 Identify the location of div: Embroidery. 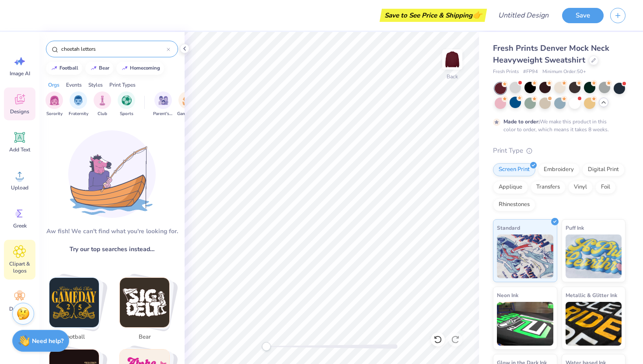
(559, 170).